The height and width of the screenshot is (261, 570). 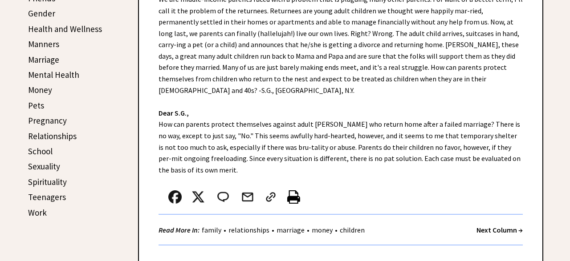 I want to click on a: Money, so click(x=40, y=90).